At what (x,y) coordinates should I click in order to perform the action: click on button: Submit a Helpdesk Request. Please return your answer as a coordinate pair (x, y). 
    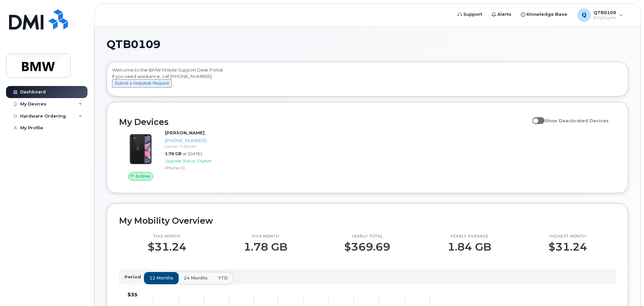
    Looking at the image, I should click on (142, 83).